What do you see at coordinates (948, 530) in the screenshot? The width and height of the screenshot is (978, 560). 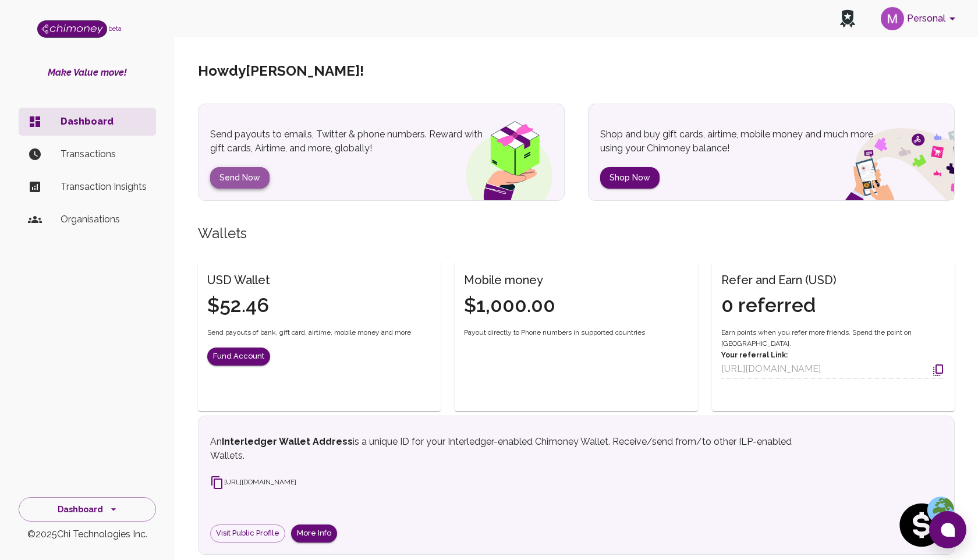 I see `button: Open chat window` at bounding box center [948, 530].